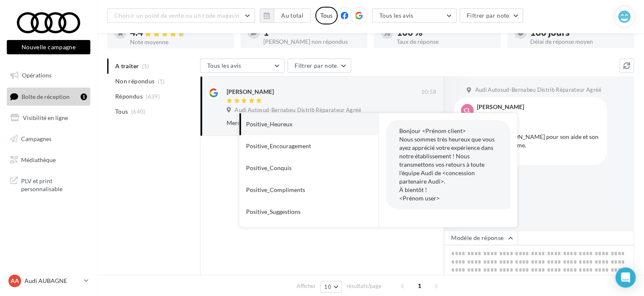 The width and height of the screenshot is (644, 296). I want to click on span: CL, so click(467, 110).